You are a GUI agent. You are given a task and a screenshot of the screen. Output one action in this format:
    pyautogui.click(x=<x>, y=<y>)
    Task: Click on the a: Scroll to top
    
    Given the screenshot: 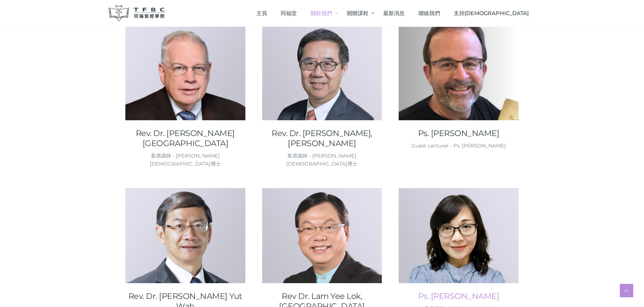 What is the action you would take?
    pyautogui.click(x=626, y=291)
    